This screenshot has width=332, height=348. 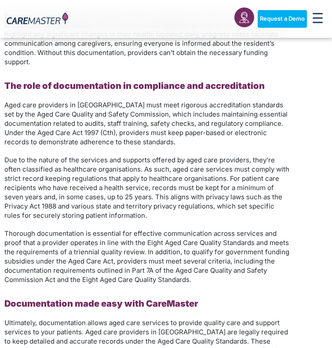 I want to click on a: Request a Demo, so click(x=283, y=19).